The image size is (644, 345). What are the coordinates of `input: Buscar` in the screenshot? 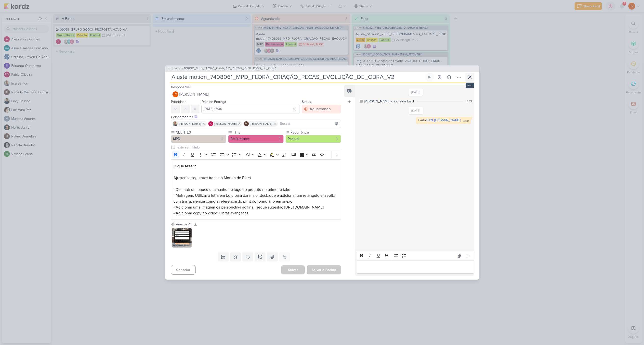 It's located at (309, 124).